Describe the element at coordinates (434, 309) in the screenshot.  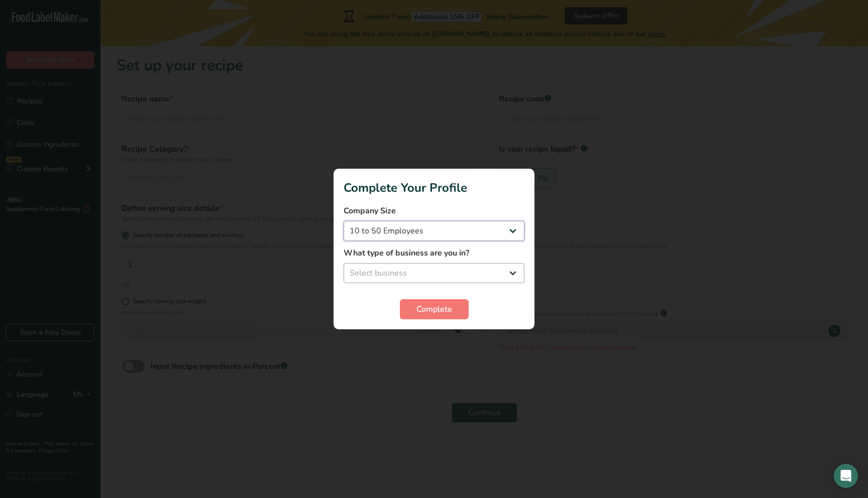
I see `button: Complete` at that location.